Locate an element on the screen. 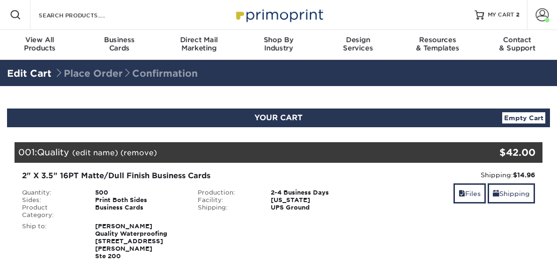 Image resolution: width=557 pixels, height=261 pixels. span: YOUR CART is located at coordinates (278, 118).